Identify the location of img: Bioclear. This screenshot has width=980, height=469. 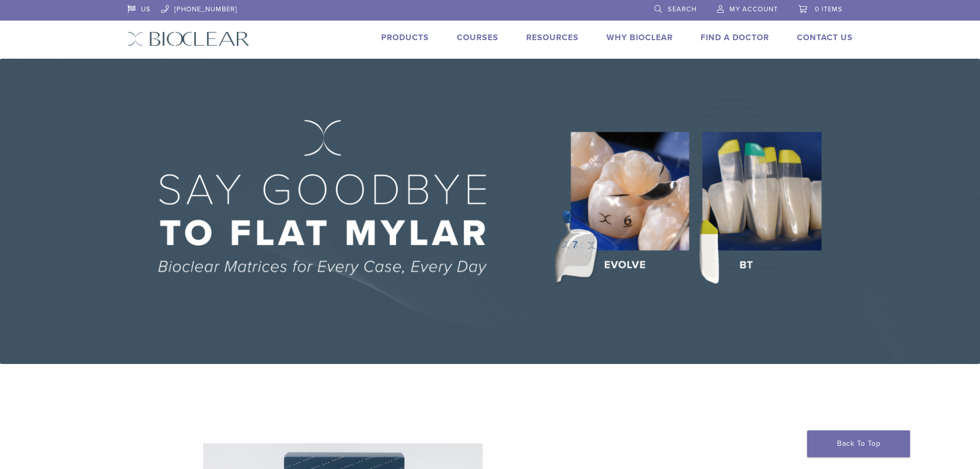
(188, 39).